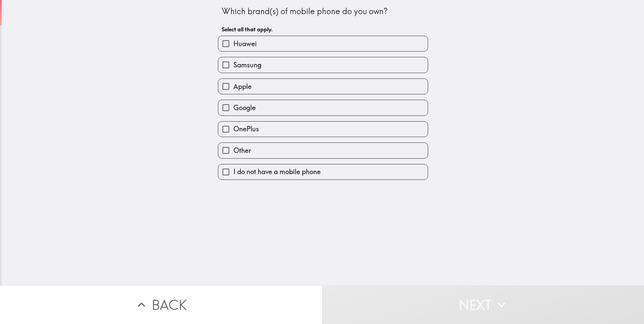  I want to click on span: I do not have a mobile phone, so click(277, 172).